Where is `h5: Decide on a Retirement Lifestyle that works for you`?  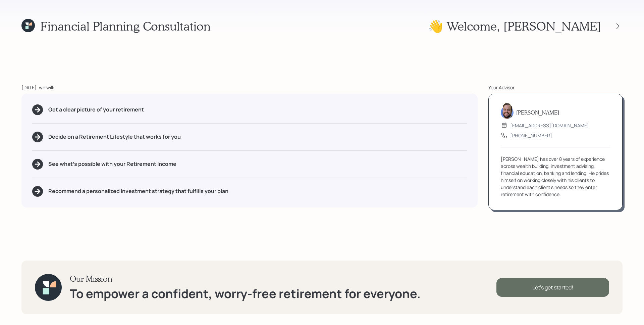
h5: Decide on a Retirement Lifestyle that works for you is located at coordinates (114, 137).